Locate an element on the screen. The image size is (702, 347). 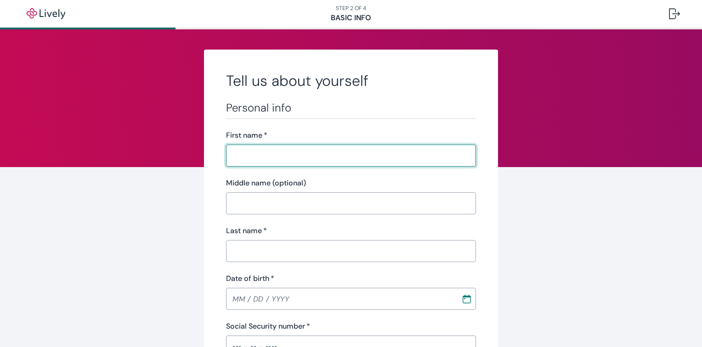
img: Lively is located at coordinates (46, 14).